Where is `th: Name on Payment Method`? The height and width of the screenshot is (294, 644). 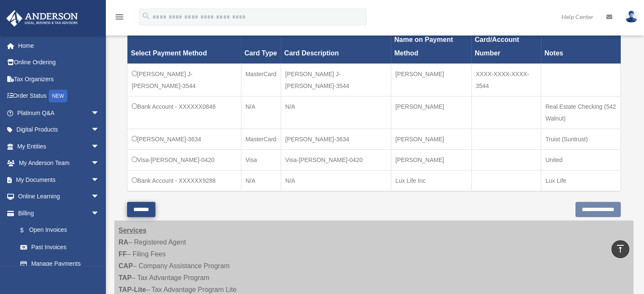
th: Name on Payment Method is located at coordinates (431, 46).